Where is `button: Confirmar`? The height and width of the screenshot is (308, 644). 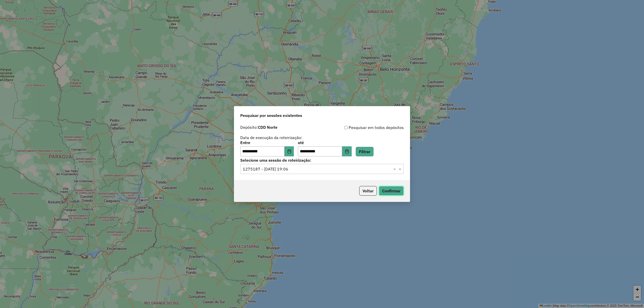 button: Confirmar is located at coordinates (391, 191).